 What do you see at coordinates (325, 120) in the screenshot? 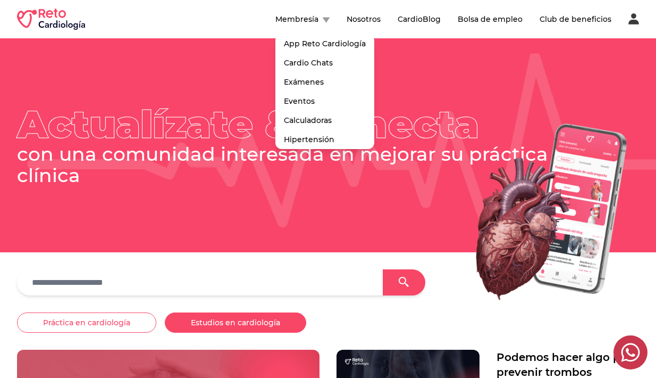
I see `a: Calculadoras` at bounding box center [325, 120].